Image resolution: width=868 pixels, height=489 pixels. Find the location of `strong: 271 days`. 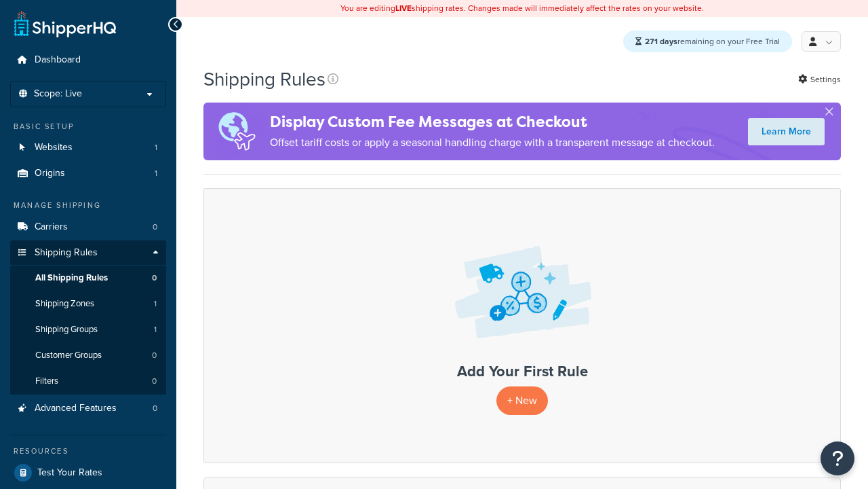

strong: 271 days is located at coordinates (662, 41).